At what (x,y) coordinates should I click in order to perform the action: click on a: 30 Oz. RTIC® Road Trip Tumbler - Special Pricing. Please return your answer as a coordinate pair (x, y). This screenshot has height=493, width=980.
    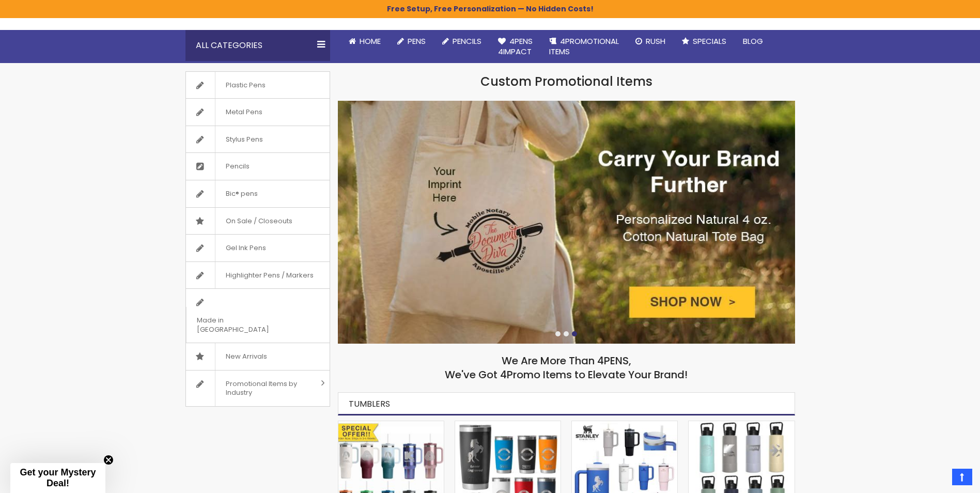
    Looking at the image, I should click on (391, 425).